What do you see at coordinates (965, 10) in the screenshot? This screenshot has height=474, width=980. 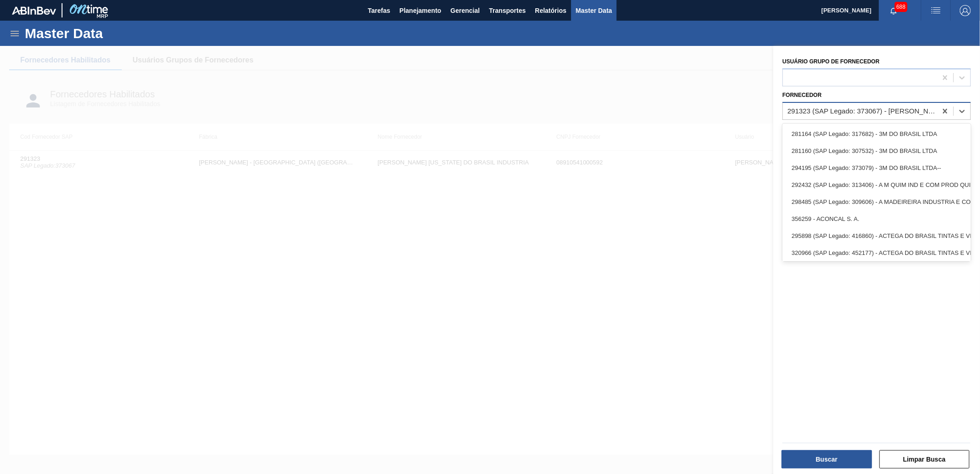 I see `img: Logout` at bounding box center [965, 10].